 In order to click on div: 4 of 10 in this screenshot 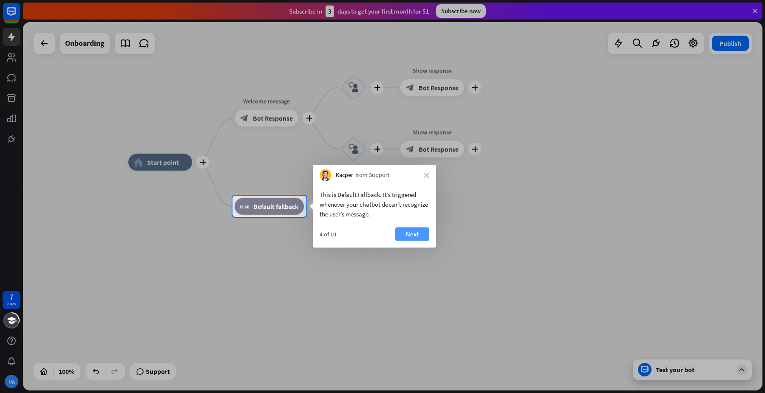, I will do `click(328, 234)`.